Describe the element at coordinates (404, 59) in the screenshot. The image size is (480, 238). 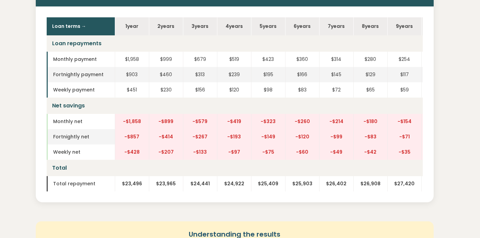
I see `td: $254` at that location.